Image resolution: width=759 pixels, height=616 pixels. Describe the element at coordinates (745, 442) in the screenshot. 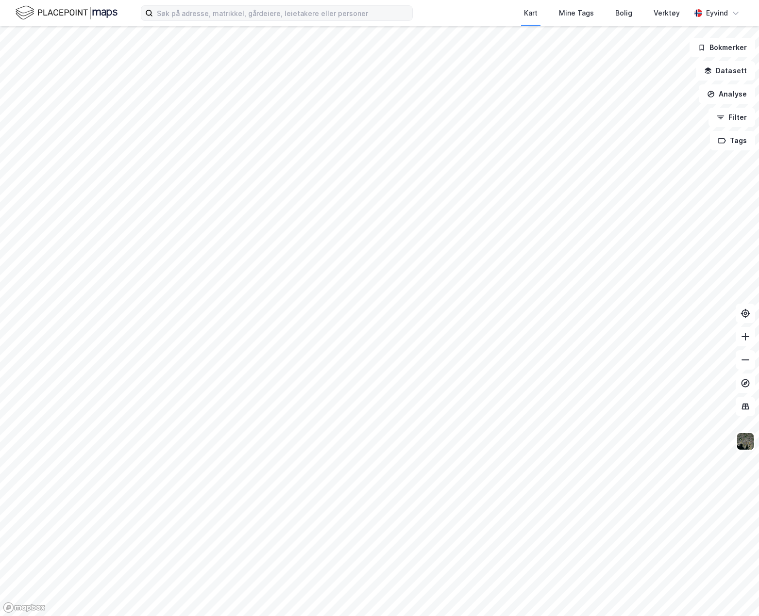

I see `img: 9k=` at that location.